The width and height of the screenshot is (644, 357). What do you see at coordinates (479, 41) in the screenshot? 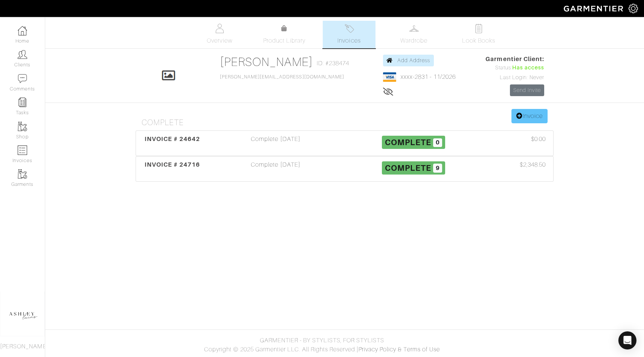
I see `span: Look Books` at bounding box center [479, 41].